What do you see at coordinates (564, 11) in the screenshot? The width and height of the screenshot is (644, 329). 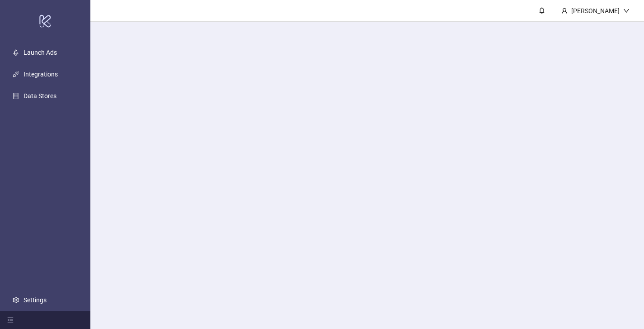 I see `span: user` at bounding box center [564, 11].